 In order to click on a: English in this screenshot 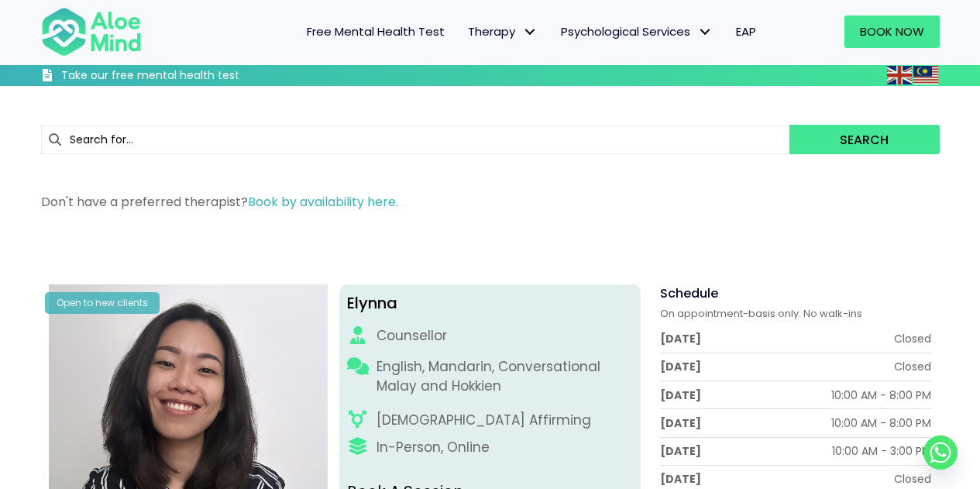, I will do `click(900, 74)`.